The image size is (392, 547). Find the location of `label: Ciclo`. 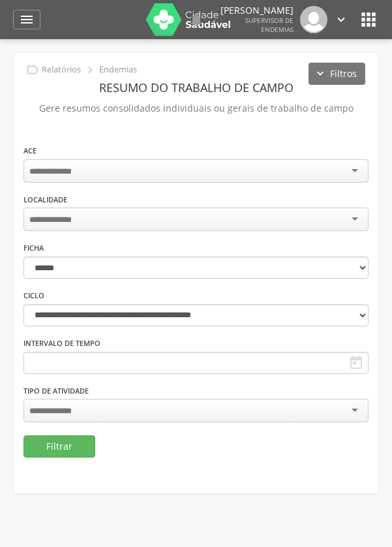

label: Ciclo is located at coordinates (34, 296).